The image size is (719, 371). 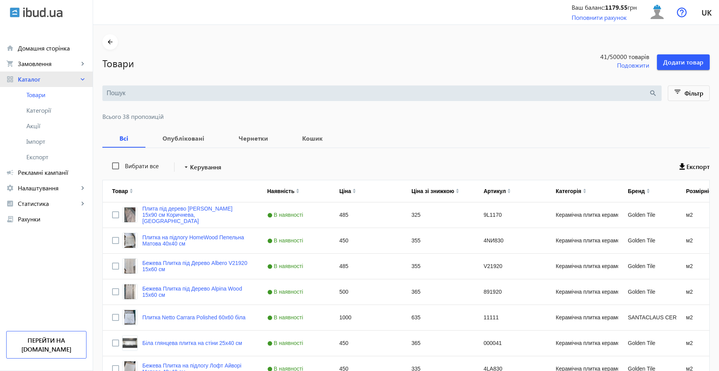 What do you see at coordinates (202, 167) in the screenshot?
I see `button: Керування` at bounding box center [202, 167].